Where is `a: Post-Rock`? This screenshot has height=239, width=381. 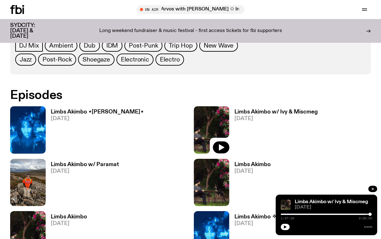 a: Post-Rock is located at coordinates (57, 60).